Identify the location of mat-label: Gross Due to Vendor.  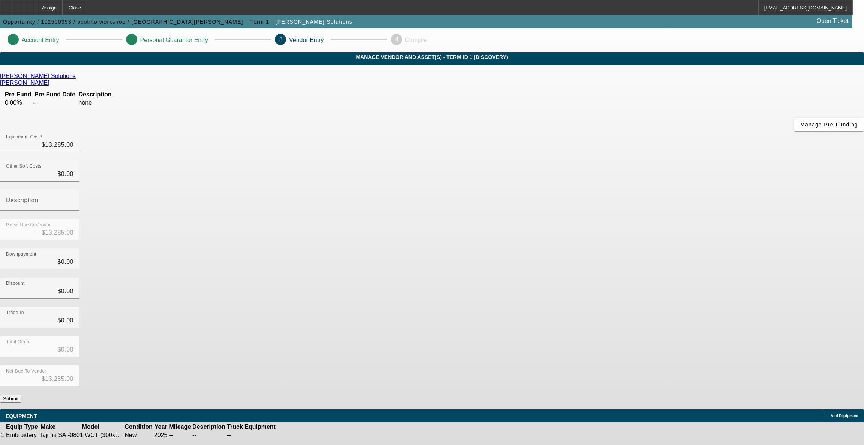
(28, 225).